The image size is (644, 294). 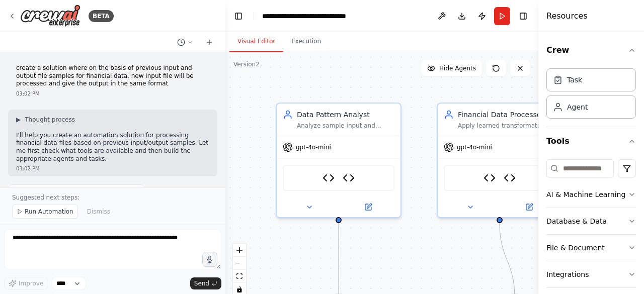 I want to click on span: Thought process, so click(x=50, y=119).